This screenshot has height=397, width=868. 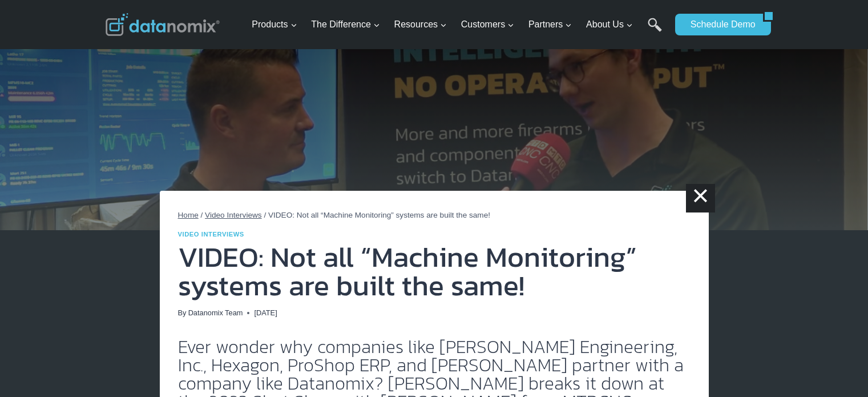 I want to click on a: Schedule Demo, so click(x=719, y=25).